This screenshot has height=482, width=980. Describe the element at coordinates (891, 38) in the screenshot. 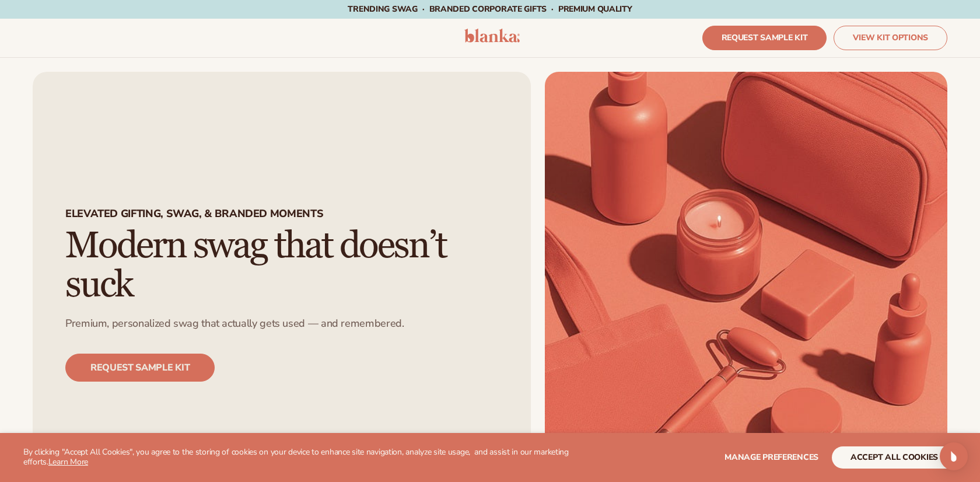

I see `a: VIEW KIT OPTIONS` at that location.